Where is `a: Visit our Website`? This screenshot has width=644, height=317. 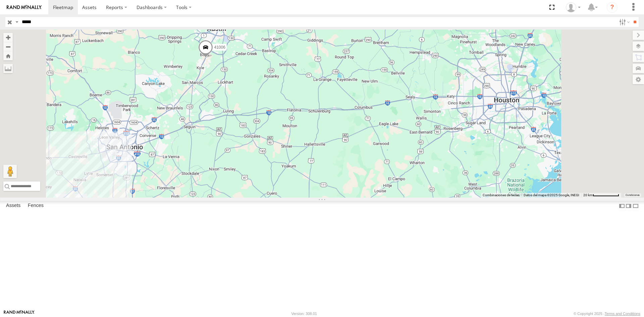 a: Visit our Website is located at coordinates (19, 314).